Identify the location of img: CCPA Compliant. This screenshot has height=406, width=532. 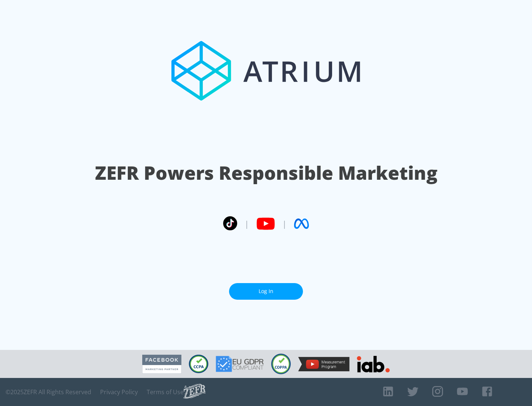
(198, 364).